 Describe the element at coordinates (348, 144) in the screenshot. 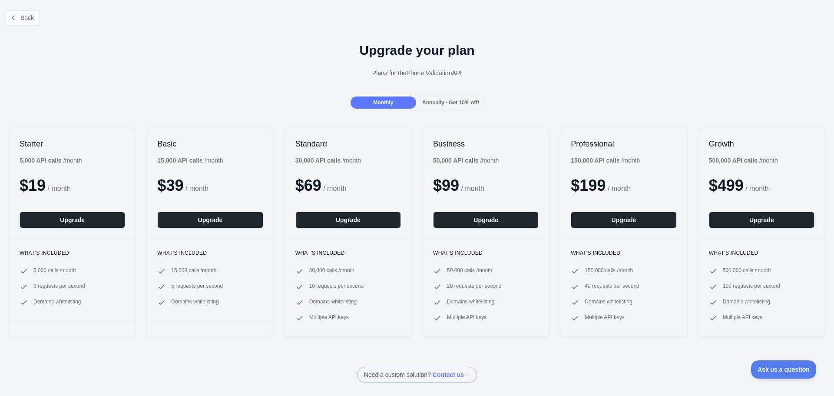

I see `h2: Standard` at that location.